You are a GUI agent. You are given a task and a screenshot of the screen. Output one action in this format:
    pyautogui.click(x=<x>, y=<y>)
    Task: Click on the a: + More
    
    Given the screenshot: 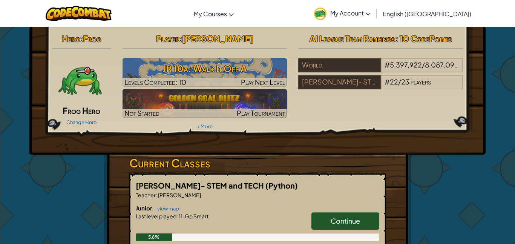 What is the action you would take?
    pyautogui.click(x=205, y=126)
    